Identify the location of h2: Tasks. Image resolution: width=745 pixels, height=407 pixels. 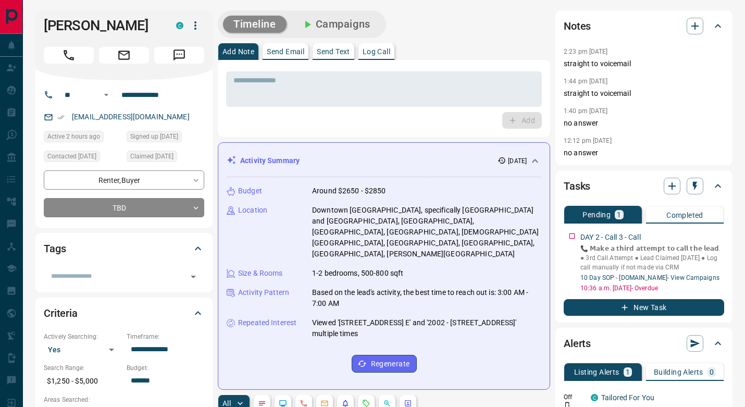
(577, 186).